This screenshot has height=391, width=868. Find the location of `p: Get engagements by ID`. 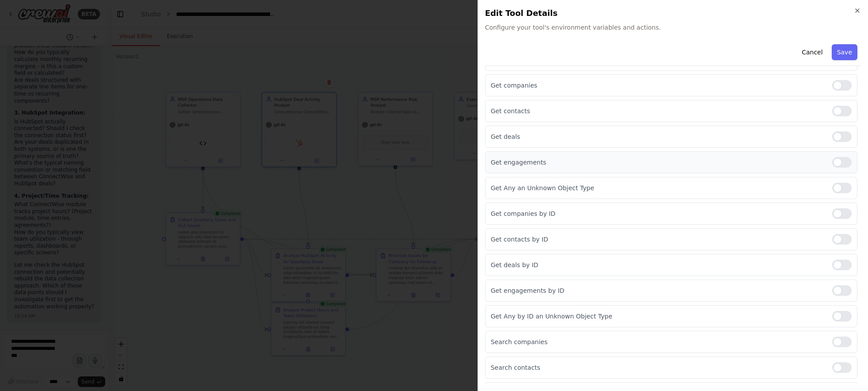

p: Get engagements by ID is located at coordinates (658, 290).